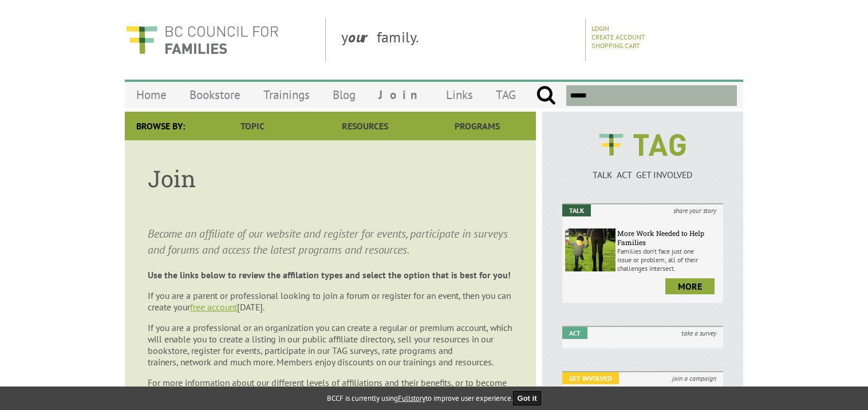  I want to click on p: If you are a parent or professional looking to join a forum or register for an event, then you ca..., so click(330, 301).